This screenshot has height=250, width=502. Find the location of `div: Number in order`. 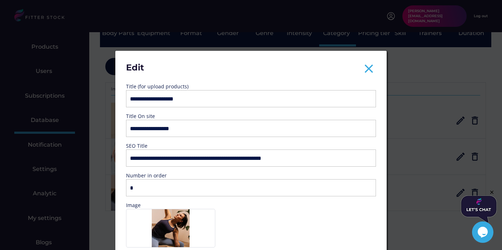

div: Number in order is located at coordinates (162, 175).